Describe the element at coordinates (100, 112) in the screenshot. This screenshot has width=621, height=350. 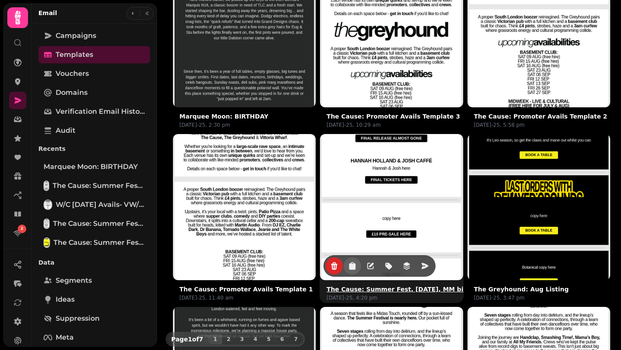
I see `span: Verification email history` at that location.